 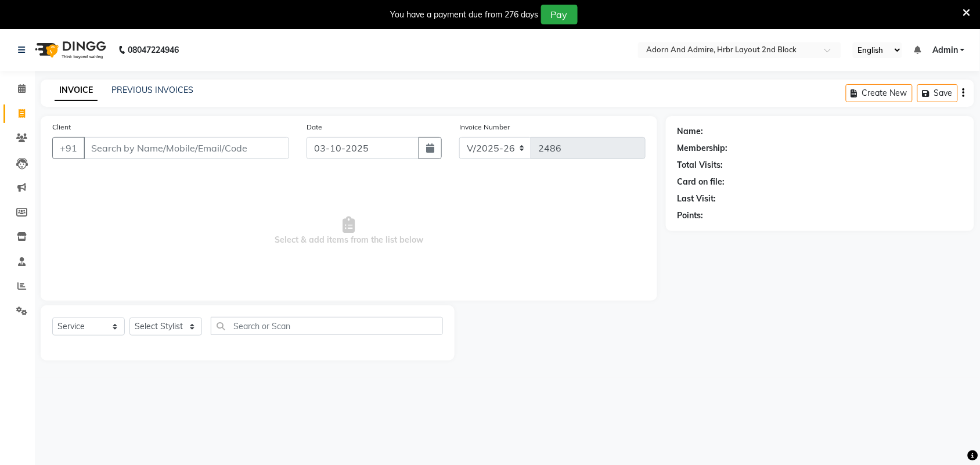 What do you see at coordinates (153, 50) in the screenshot?
I see `b: 08047224946` at bounding box center [153, 50].